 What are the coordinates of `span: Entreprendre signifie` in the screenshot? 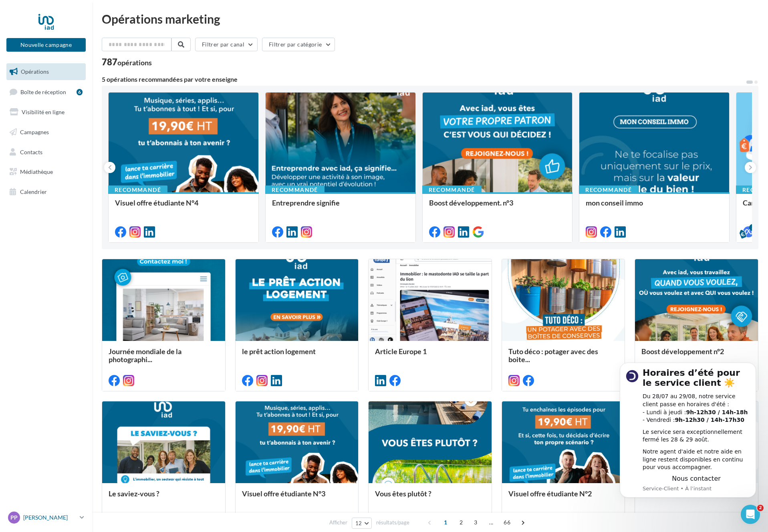 It's located at (306, 203).